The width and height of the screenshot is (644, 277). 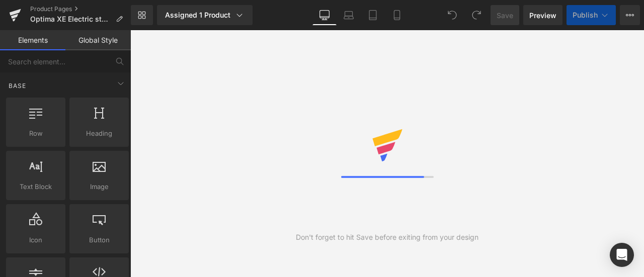 What do you see at coordinates (71, 19) in the screenshot?
I see `span: Optima XE Electric steamer` at bounding box center [71, 19].